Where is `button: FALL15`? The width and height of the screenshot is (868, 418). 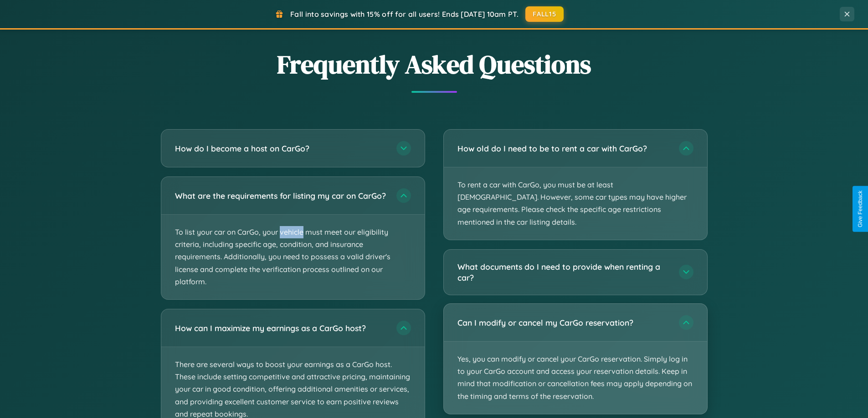 button: FALL15 is located at coordinates (544, 14).